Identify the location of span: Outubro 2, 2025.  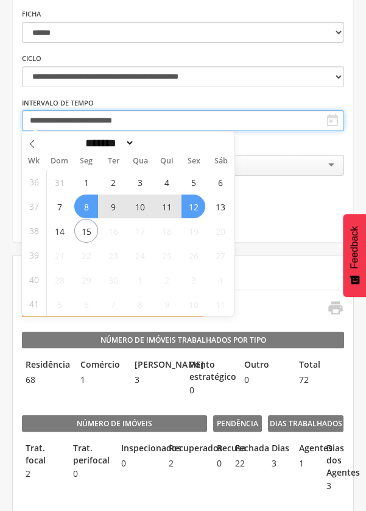
(166, 279).